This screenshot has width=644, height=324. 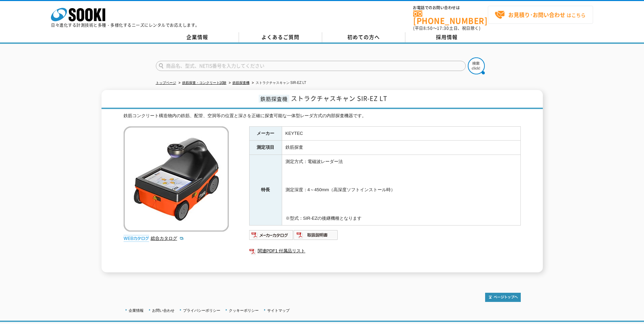 What do you see at coordinates (265, 190) in the screenshot?
I see `th: 特長` at bounding box center [265, 190].